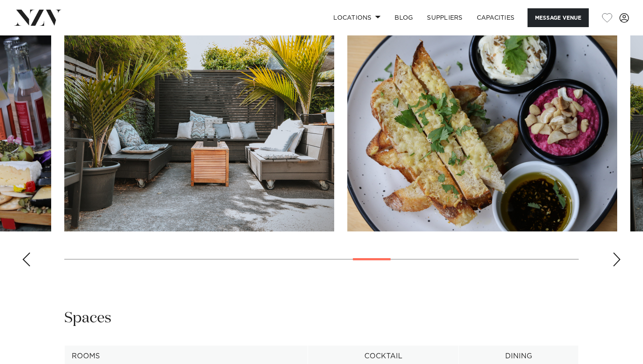 The width and height of the screenshot is (643, 364). I want to click on button: Message Venue, so click(558, 17).